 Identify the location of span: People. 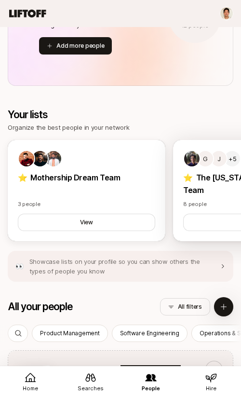
(151, 388).